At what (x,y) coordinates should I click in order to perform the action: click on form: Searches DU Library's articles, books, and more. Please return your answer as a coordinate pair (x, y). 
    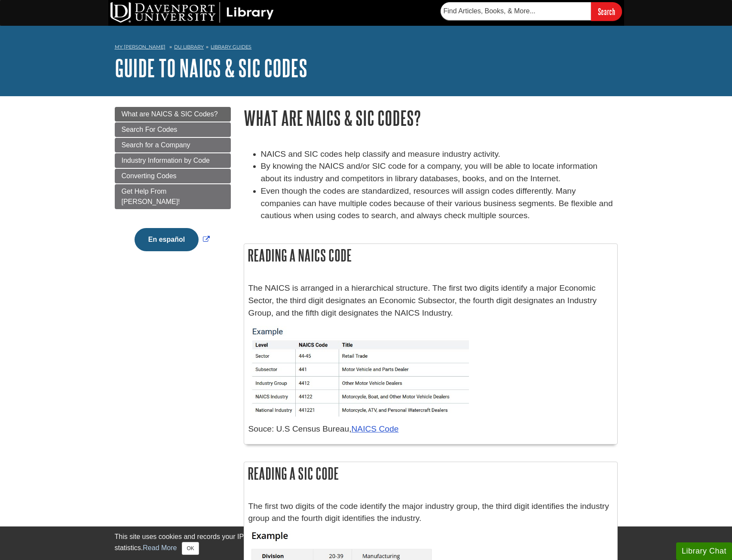
    Looking at the image, I should click on (531, 11).